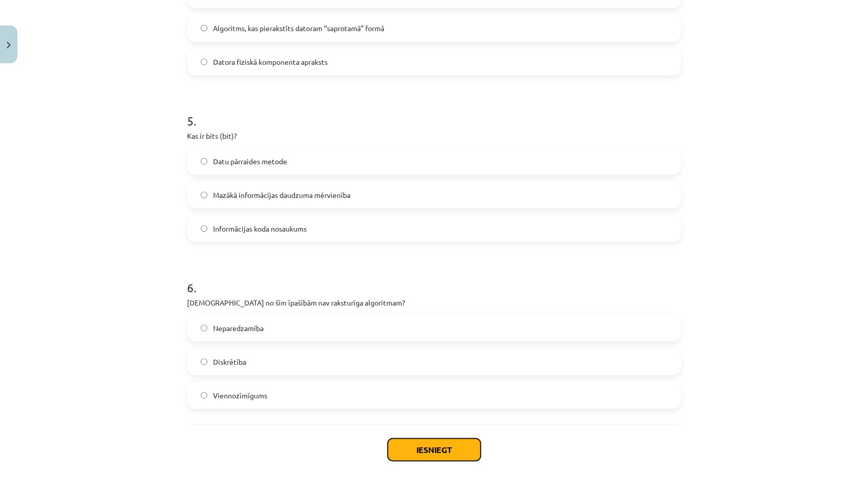 Image resolution: width=868 pixels, height=480 pixels. I want to click on span: Neparedzamība, so click(239, 328).